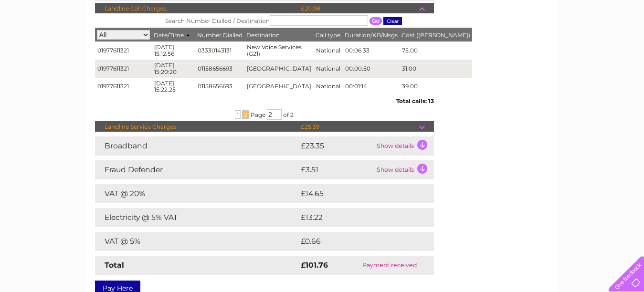  What do you see at coordinates (220, 35) in the screenshot?
I see `span: Number Dialled` at bounding box center [220, 35].